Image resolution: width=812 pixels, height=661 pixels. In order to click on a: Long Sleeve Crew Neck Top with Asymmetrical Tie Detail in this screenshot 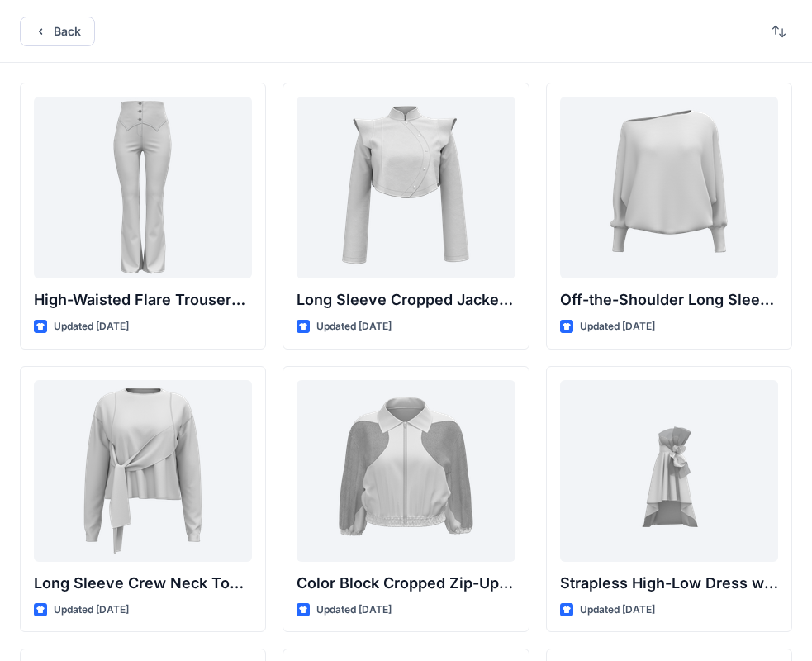, I will do `click(143, 471)`.